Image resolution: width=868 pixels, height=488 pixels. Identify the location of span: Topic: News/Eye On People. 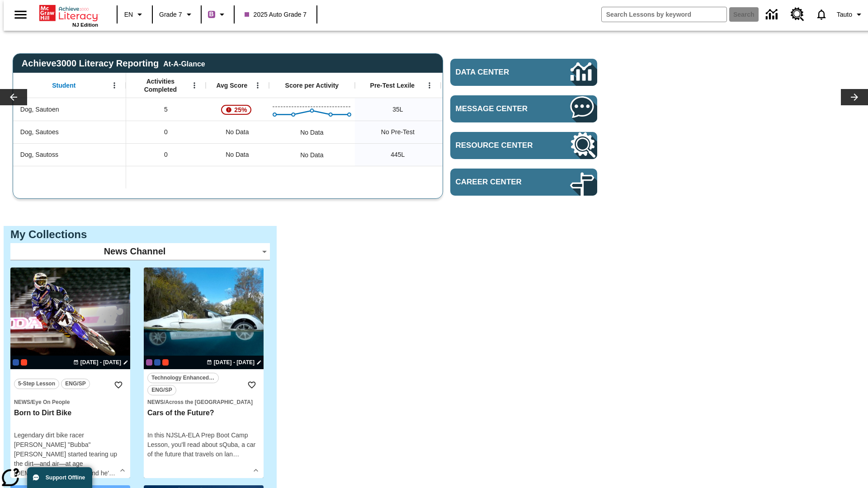
(70, 402).